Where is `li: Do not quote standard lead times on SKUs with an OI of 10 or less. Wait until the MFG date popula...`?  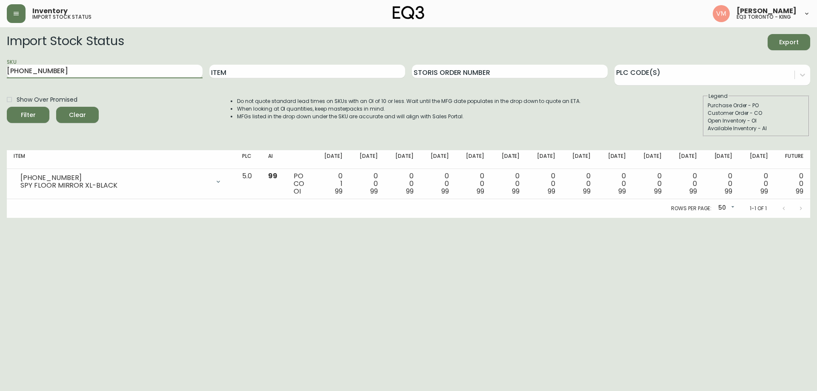 li: Do not quote standard lead times on SKUs with an OI of 10 or less. Wait until the MFG date popula... is located at coordinates (409, 101).